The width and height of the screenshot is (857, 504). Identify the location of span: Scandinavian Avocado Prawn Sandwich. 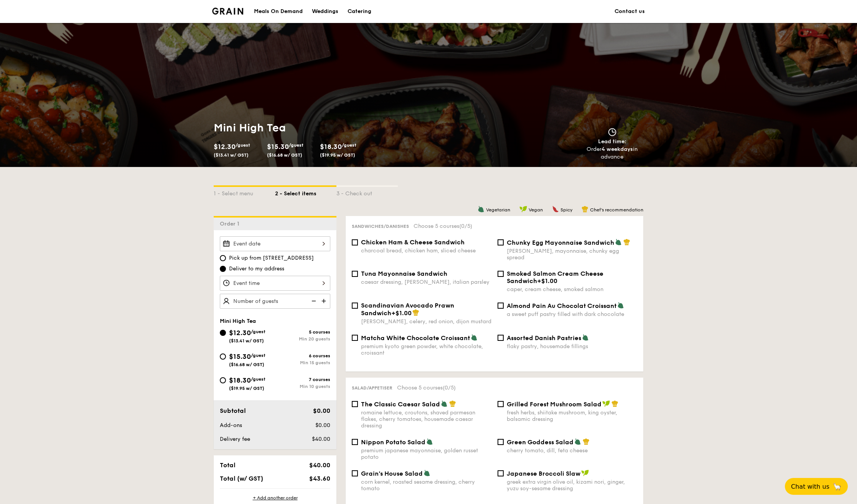
(407, 309).